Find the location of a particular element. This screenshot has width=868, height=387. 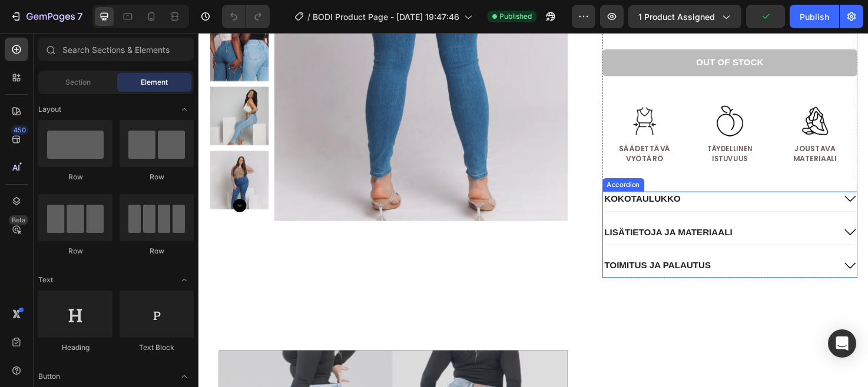

p: SÄÄDETTÄVÄ VYÖTÄRÖ is located at coordinates (470, 129).